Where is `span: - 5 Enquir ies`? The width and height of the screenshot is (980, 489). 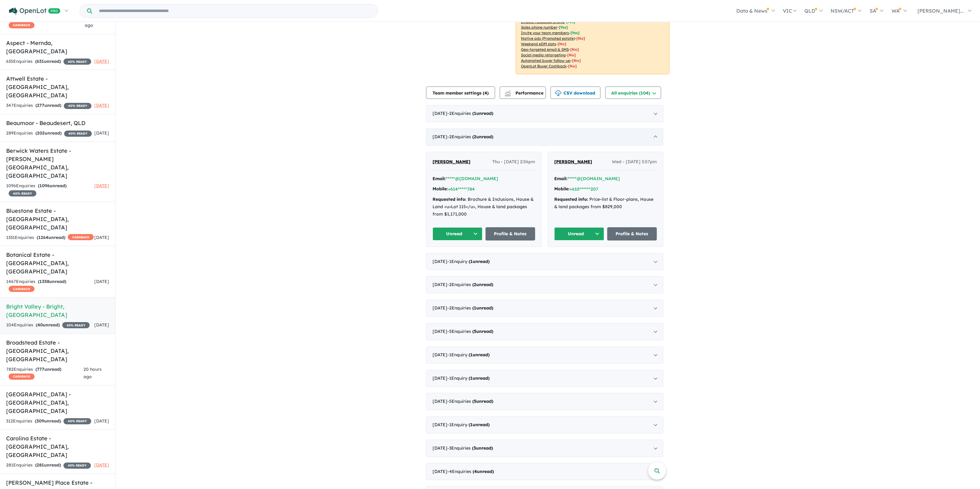 span: - 5 Enquir ies is located at coordinates (470, 332).